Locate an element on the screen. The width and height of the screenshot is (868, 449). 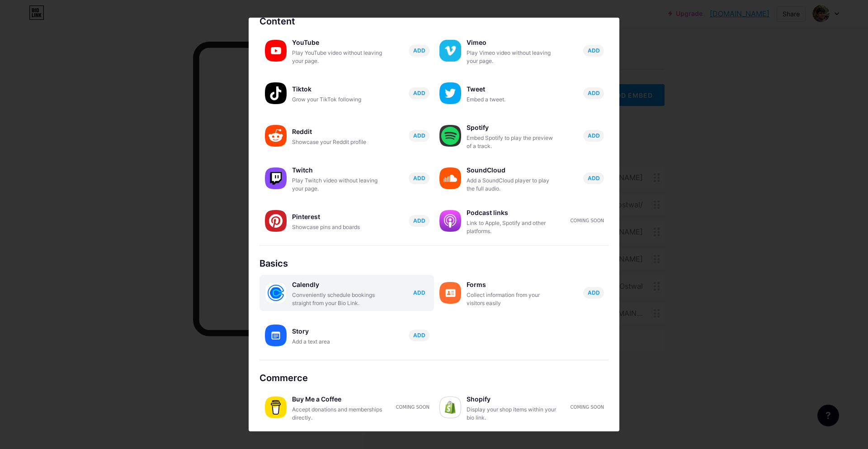
div: Story is located at coordinates (337, 331).